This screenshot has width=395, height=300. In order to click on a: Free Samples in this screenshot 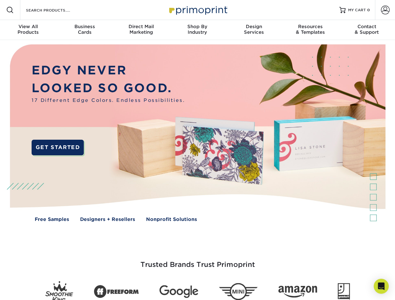, I will do `click(52, 219)`.